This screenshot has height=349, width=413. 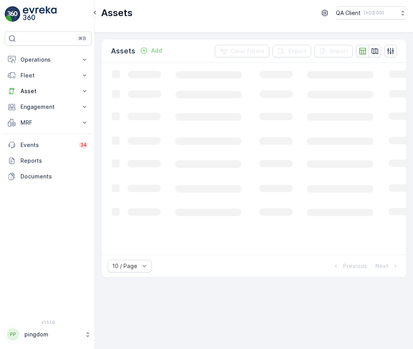 What do you see at coordinates (13, 14) in the screenshot?
I see `img: logo` at bounding box center [13, 14].